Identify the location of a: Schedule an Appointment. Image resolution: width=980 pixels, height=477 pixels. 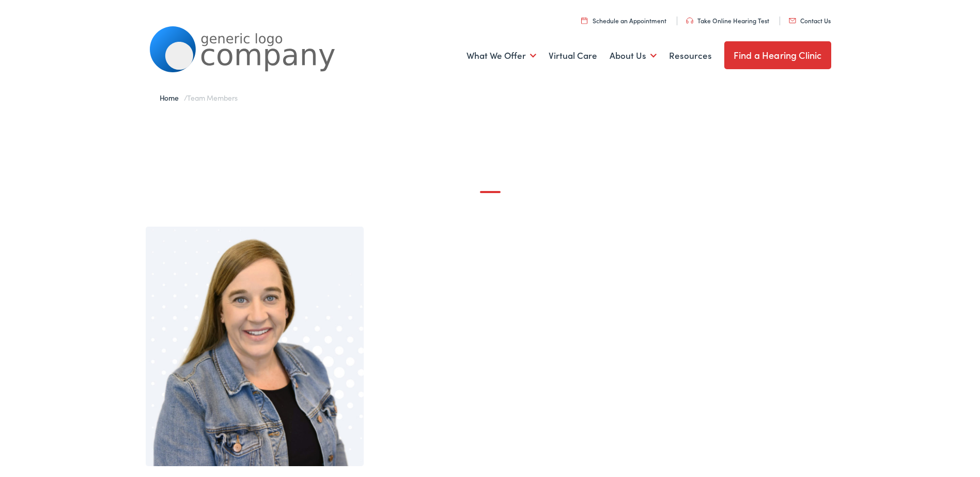
(624, 20).